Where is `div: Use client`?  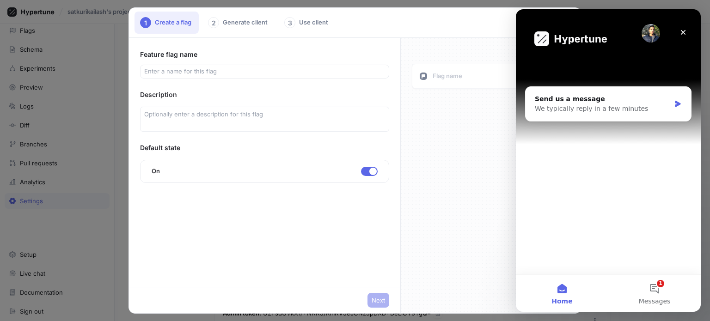
div: Use client is located at coordinates (307, 23).